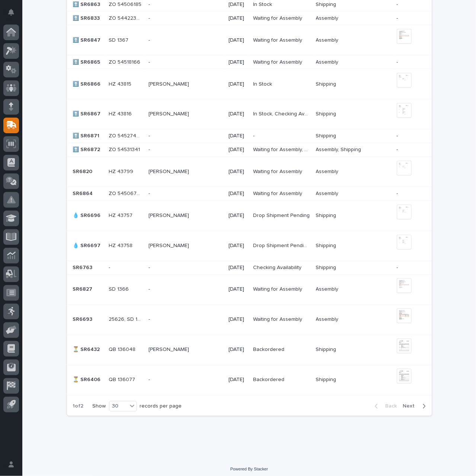 Image resolution: width=476 pixels, height=476 pixels. I want to click on p: Assembly, Shipping, so click(339, 149).